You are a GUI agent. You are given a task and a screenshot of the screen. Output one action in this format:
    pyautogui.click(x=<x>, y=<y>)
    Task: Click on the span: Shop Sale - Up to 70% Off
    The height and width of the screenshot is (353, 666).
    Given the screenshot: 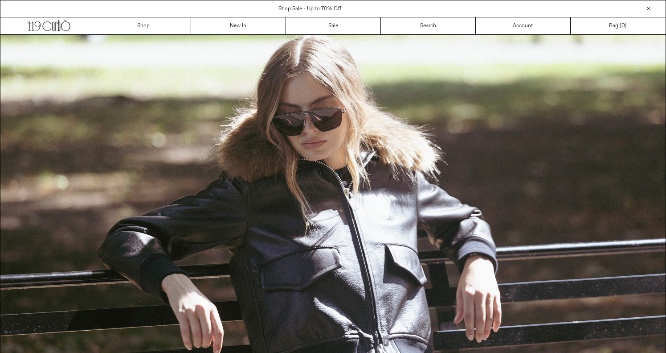 What is the action you would take?
    pyautogui.click(x=310, y=9)
    